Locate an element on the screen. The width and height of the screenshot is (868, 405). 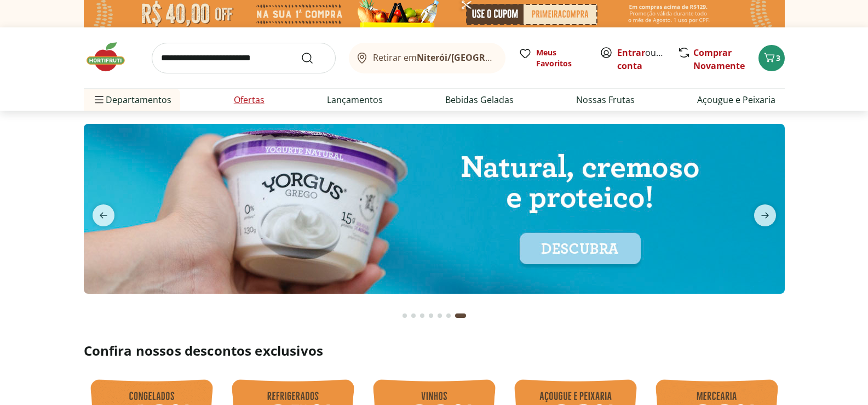
h2: Confira nossos descontos exclusivos is located at coordinates (435, 351).